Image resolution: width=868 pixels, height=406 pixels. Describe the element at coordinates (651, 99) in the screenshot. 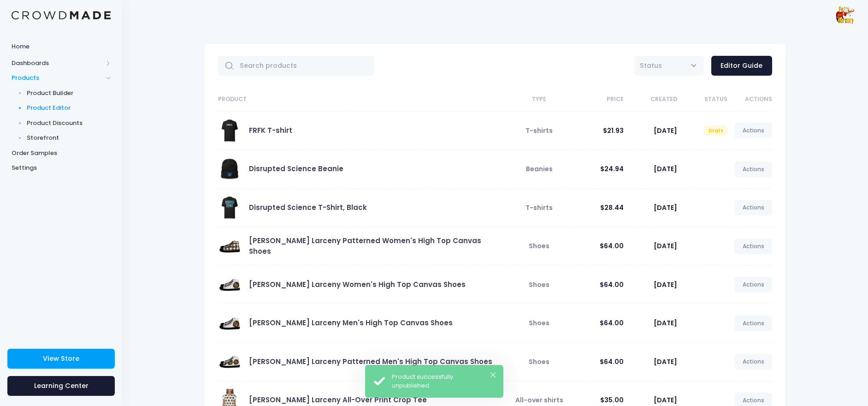

I see `th: Created: activate to sort column ascending` at that location.